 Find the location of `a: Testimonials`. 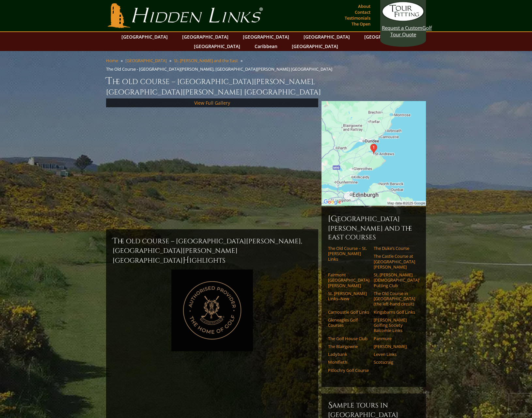

a: Testimonials is located at coordinates (358, 18).